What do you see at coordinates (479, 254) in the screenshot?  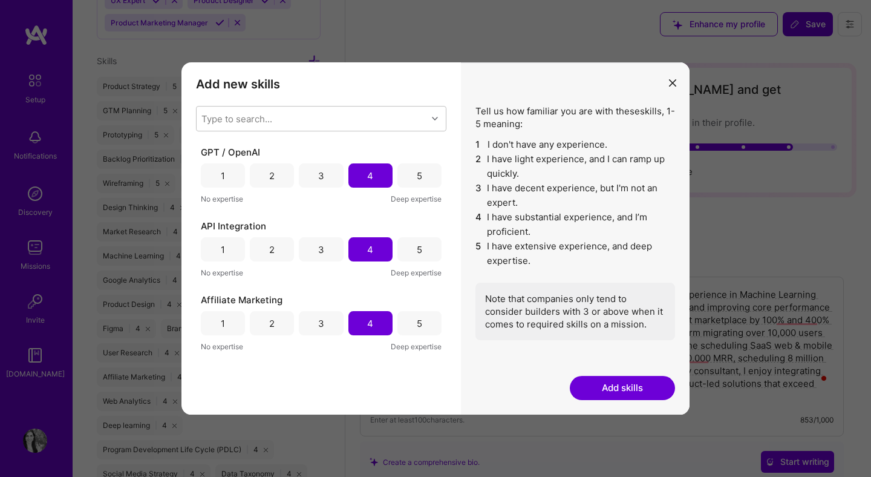 I see `span: 5` at bounding box center [479, 254].